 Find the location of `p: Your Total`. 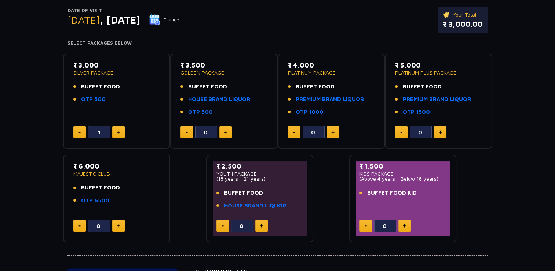

p: Your Total is located at coordinates (462, 15).